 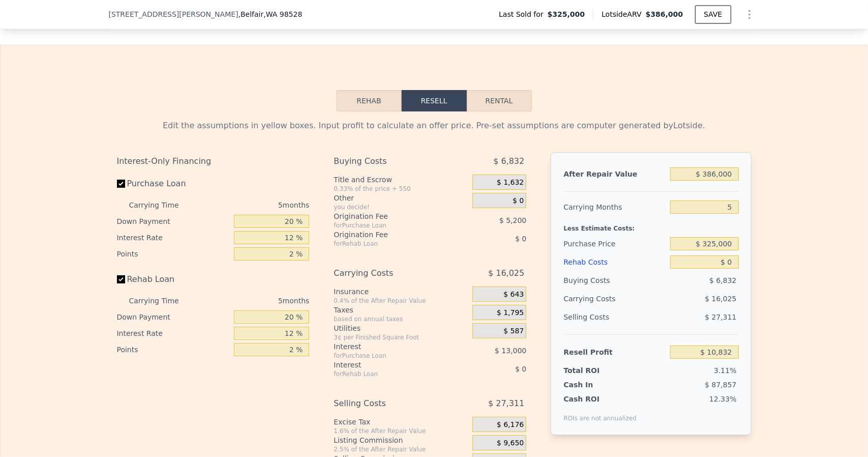 I want to click on span: $ 6,176, so click(x=510, y=425).